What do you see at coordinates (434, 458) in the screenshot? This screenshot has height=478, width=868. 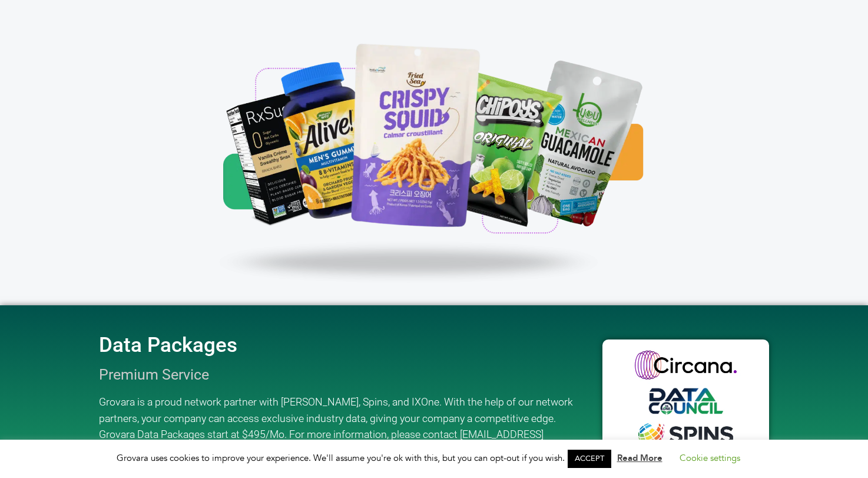 I see `span: Grovara uses cookies to improve your experience. We'll assume you're ok with this, but you can op...` at bounding box center [434, 458].